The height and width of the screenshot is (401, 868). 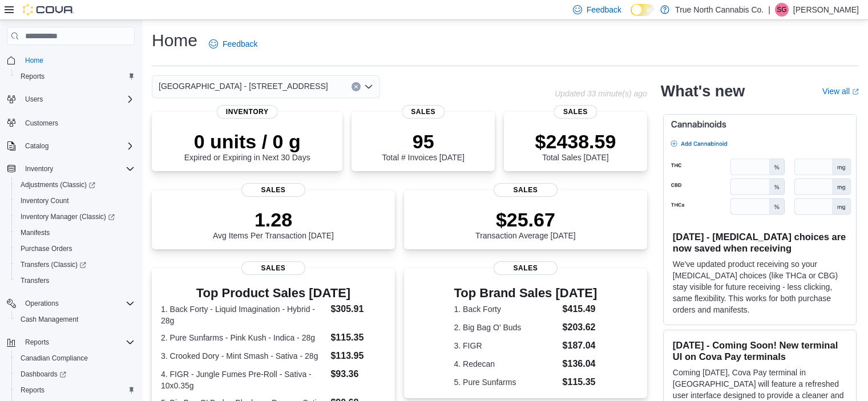 I want to click on dt: 1. Back Forty, so click(x=506, y=309).